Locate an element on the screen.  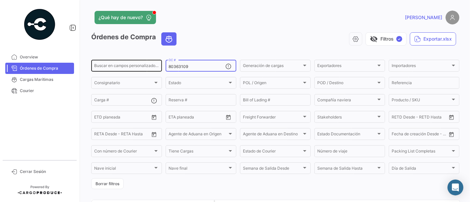
span: Cerrar Sesión is located at coordinates (46, 172).